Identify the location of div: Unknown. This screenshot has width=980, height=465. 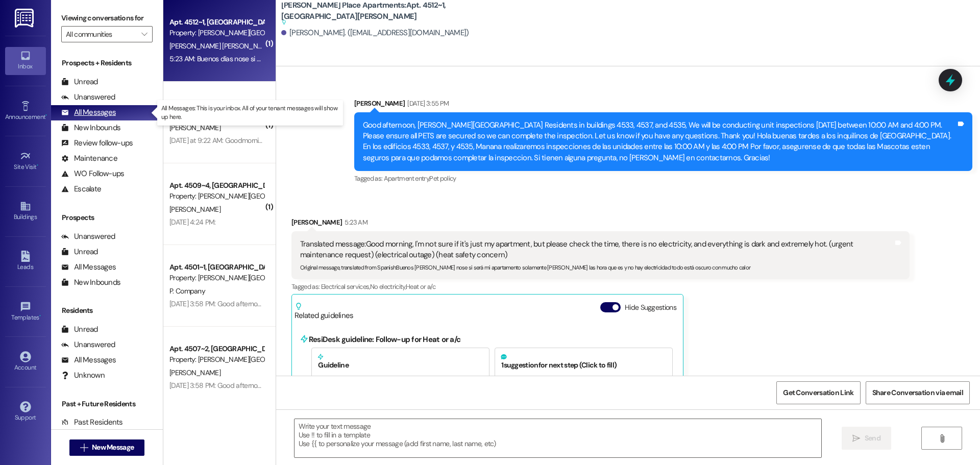
(83, 376).